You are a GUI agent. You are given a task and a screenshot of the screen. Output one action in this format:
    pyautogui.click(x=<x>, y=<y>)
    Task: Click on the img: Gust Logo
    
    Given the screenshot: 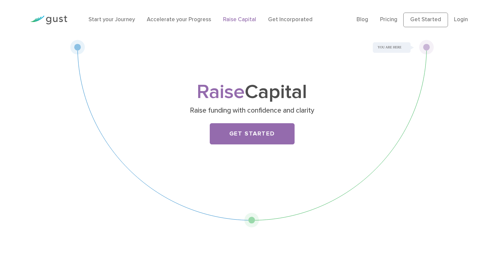 What is the action you would take?
    pyautogui.click(x=49, y=20)
    